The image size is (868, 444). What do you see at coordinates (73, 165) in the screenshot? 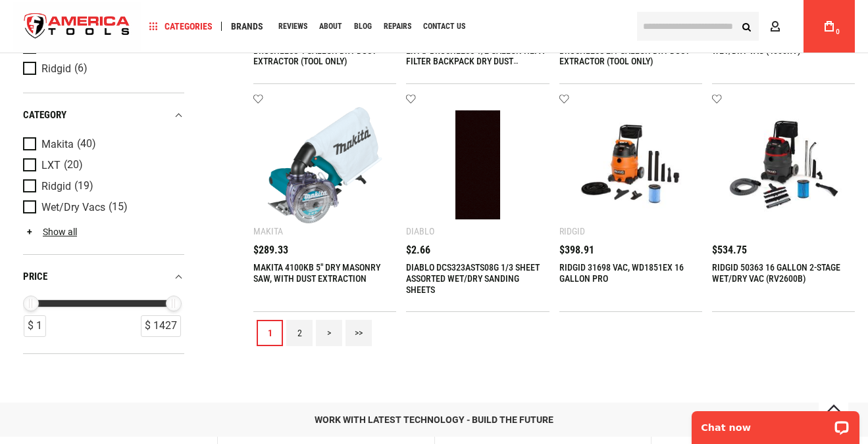
I see `span: (20)` at bounding box center [73, 165].